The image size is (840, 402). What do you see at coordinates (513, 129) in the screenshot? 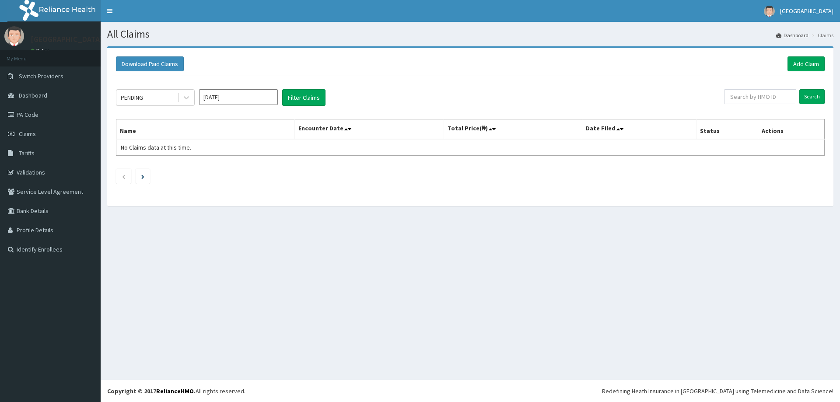
I see `th: Total Price(₦)` at bounding box center [513, 129].